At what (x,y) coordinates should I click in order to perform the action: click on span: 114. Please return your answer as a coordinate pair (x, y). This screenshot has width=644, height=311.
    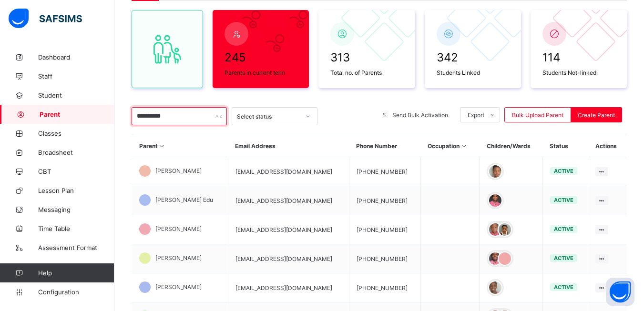
    Looking at the image, I should click on (579, 57).